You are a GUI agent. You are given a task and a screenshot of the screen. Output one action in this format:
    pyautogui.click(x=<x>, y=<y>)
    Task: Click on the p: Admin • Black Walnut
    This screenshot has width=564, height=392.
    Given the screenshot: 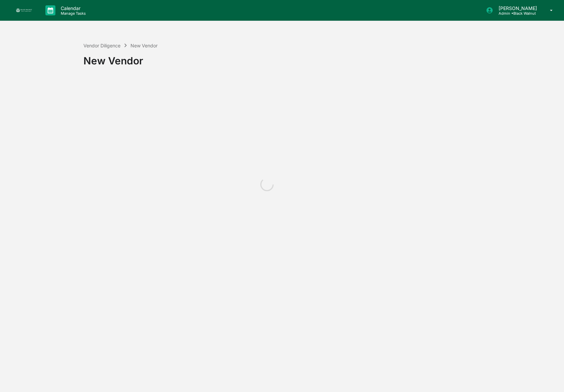 What is the action you would take?
    pyautogui.click(x=516, y=13)
    